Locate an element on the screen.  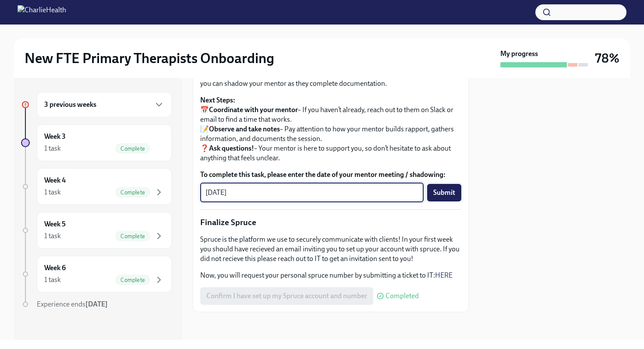
h2: New FTE Primary Therapists Onboarding is located at coordinates (150, 58).